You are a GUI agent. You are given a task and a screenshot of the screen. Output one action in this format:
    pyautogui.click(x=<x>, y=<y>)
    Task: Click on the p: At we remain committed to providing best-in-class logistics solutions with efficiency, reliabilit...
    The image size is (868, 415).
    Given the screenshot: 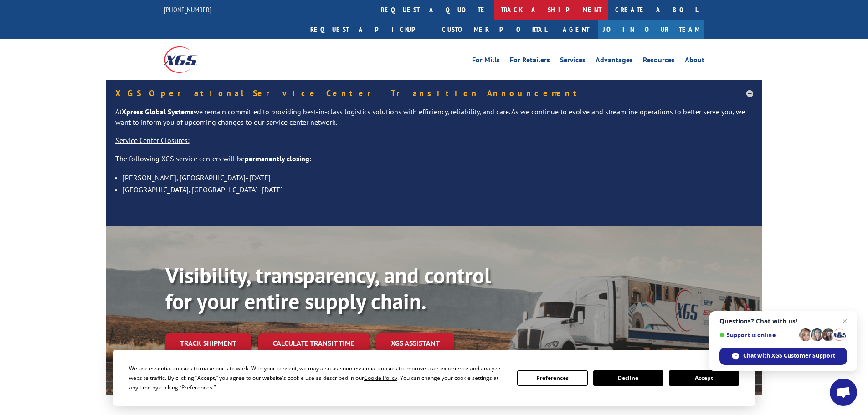 What is the action you would take?
    pyautogui.click(x=434, y=121)
    